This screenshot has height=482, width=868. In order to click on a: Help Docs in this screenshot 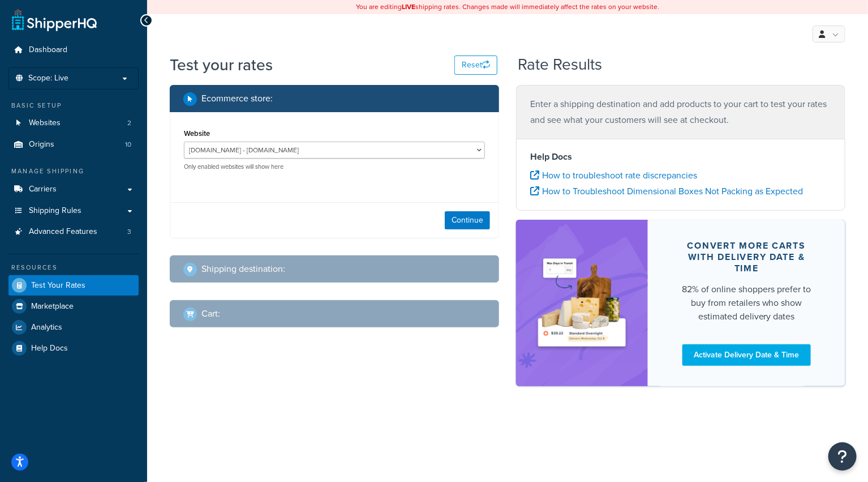, I will do `click(74, 348)`.